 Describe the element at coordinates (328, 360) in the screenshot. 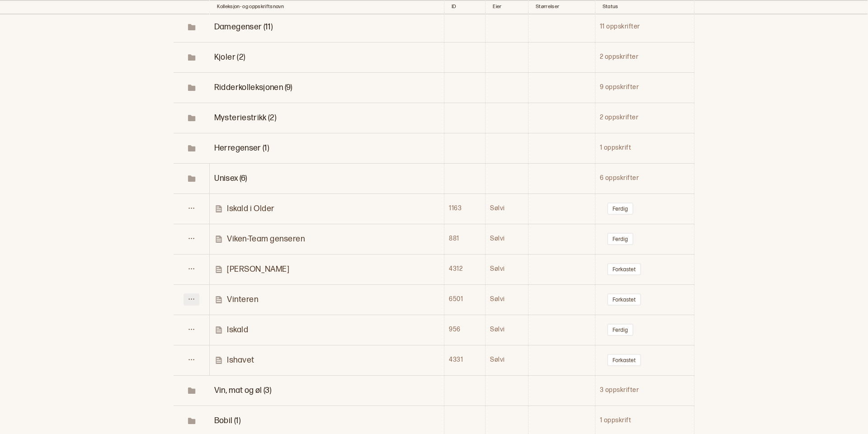

I see `a: Ishavet` at that location.